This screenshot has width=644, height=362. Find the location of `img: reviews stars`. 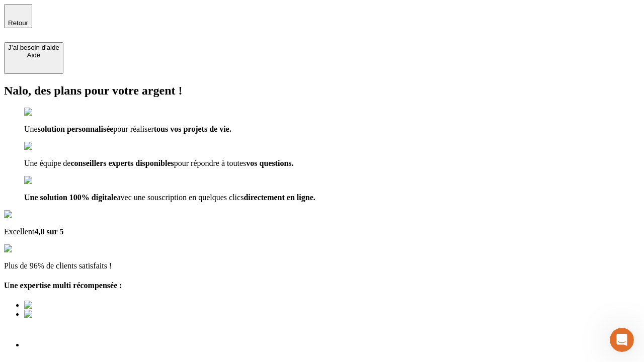

img: reviews stars is located at coordinates (29, 248).